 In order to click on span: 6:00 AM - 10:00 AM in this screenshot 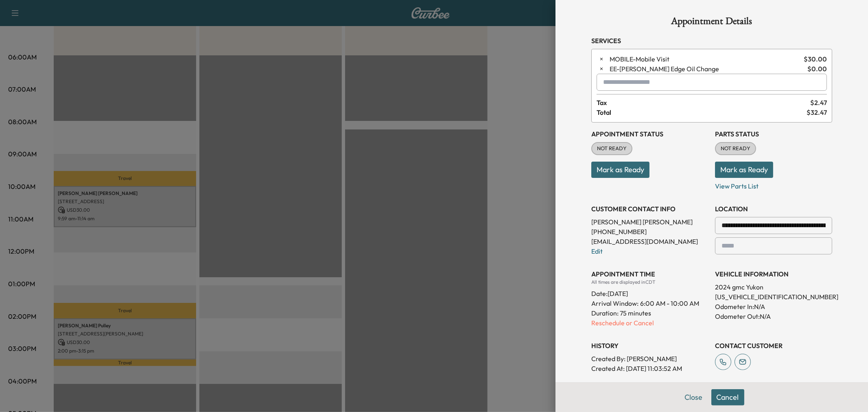, I will do `click(669, 303)`.